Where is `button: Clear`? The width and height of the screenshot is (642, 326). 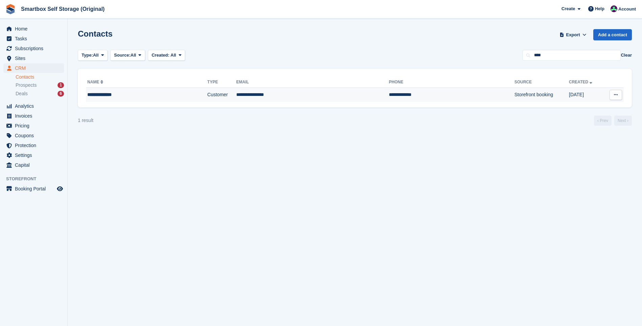
button: Clear is located at coordinates (626, 55).